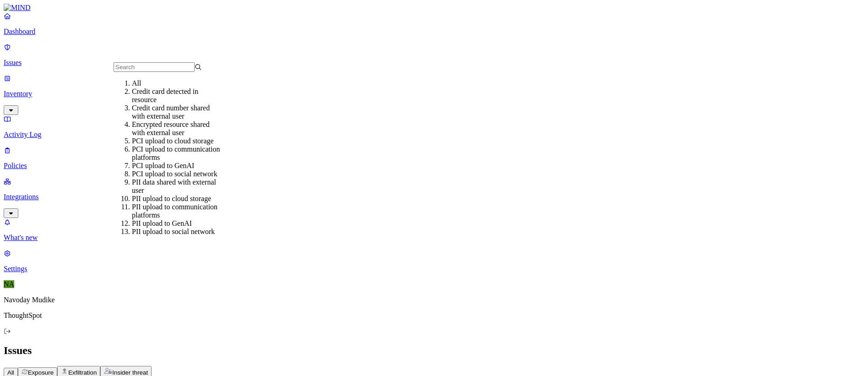 This screenshot has height=376, width=868. Describe the element at coordinates (434, 55) in the screenshot. I see `a: Issues` at that location.